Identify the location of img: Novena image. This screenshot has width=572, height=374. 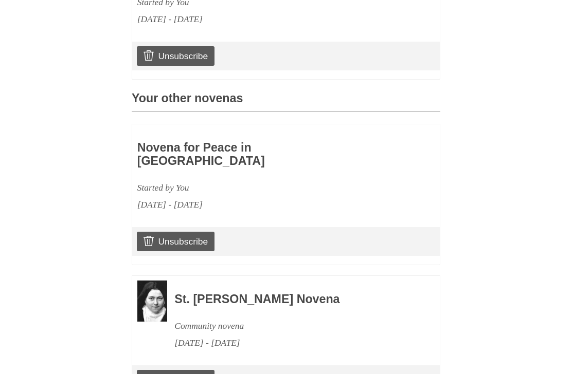
(152, 302).